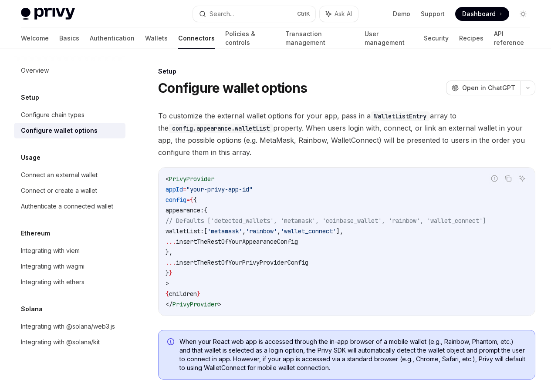 Image resolution: width=551 pixels, height=380 pixels. I want to click on button: Open in ChatGPT, so click(483, 88).